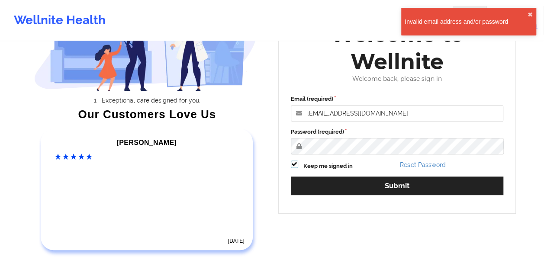  What do you see at coordinates (397, 99) in the screenshot?
I see `label: Email (required)` at bounding box center [397, 99].